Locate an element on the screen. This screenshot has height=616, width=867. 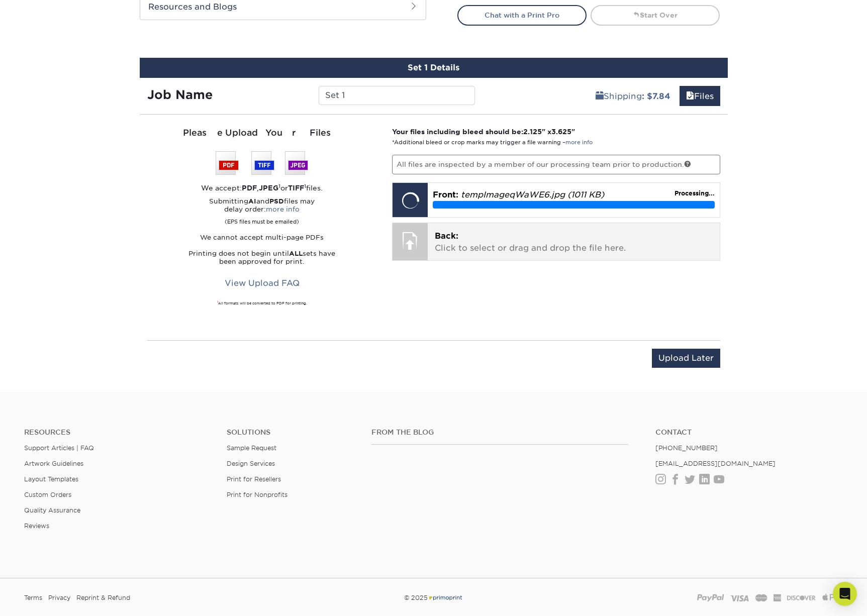
a: Print for Resellers is located at coordinates (254, 479).